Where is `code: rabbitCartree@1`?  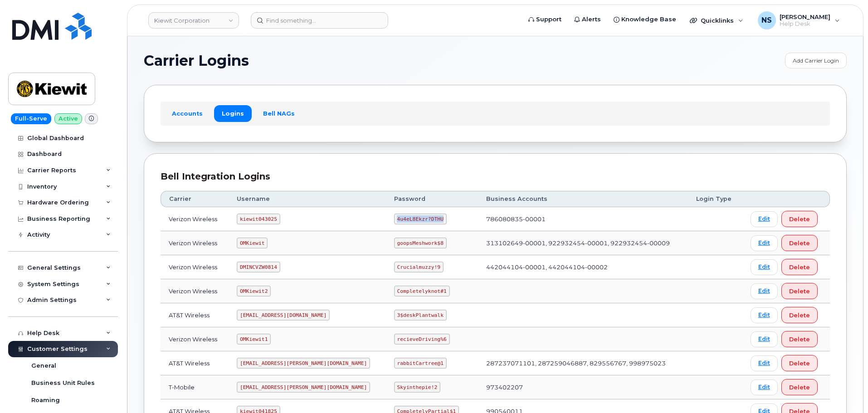 code: rabbitCartree@1 is located at coordinates (421, 363).